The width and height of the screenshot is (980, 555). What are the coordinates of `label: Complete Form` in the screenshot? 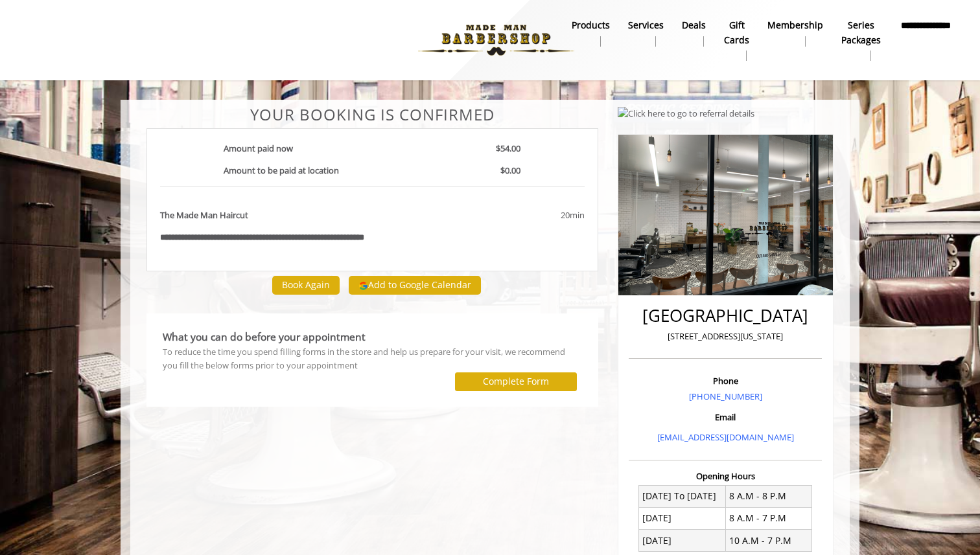 It's located at (516, 382).